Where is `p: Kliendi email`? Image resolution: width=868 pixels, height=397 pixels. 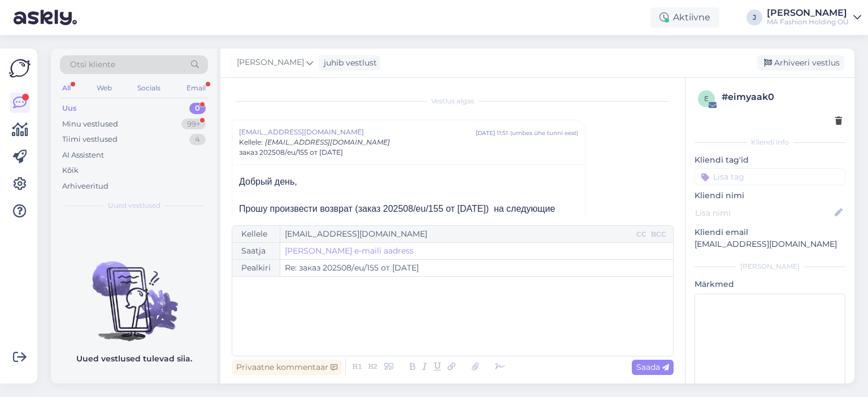 p: Kliendi email is located at coordinates (769, 232).